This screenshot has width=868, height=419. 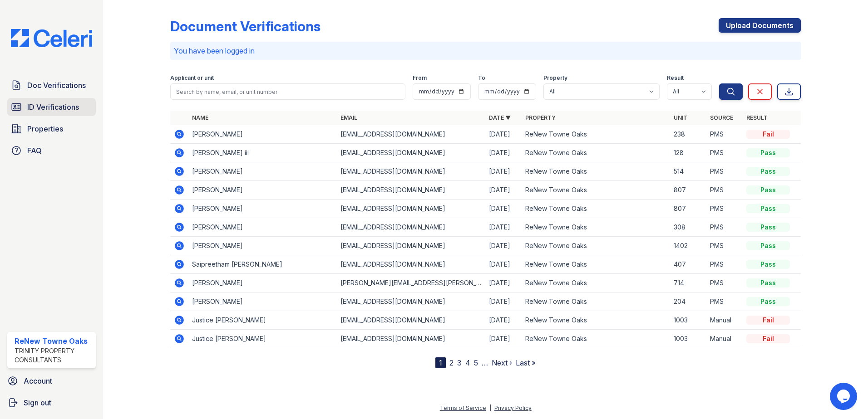 I want to click on td: 204, so click(x=689, y=302).